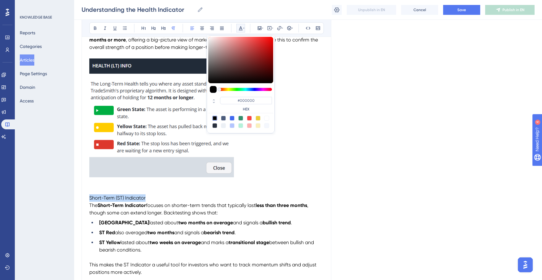  Describe the element at coordinates (110, 242) in the screenshot. I see `strong: ST Yellow` at that location.